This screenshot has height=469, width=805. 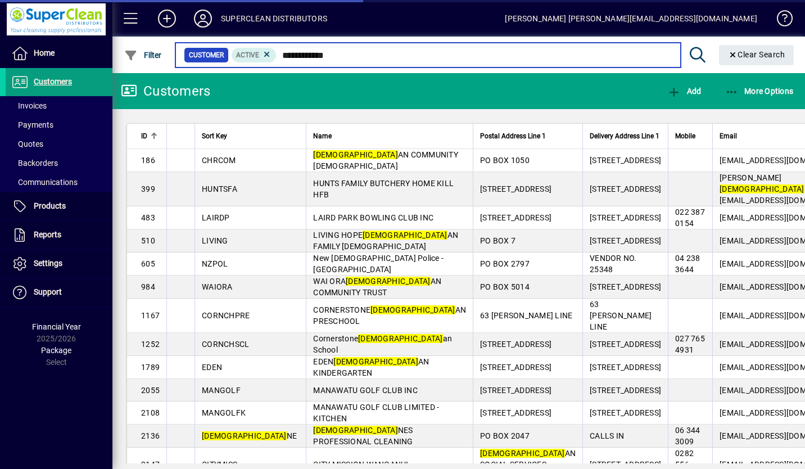 I want to click on span: CITYMISS, so click(x=219, y=465).